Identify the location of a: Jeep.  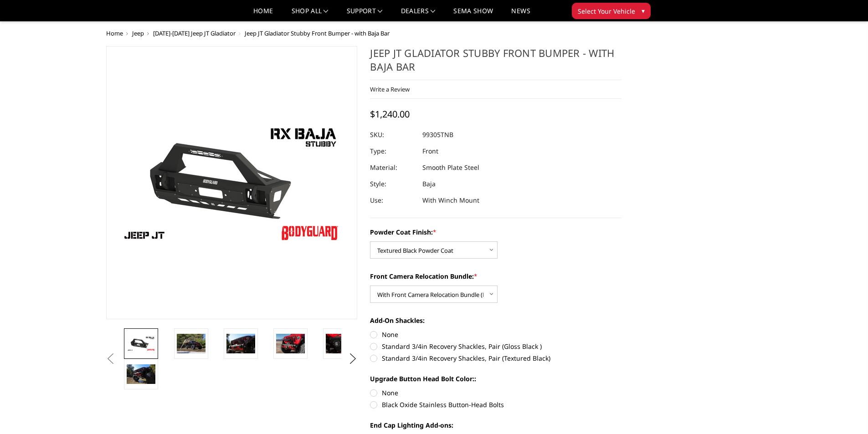
(138, 33).